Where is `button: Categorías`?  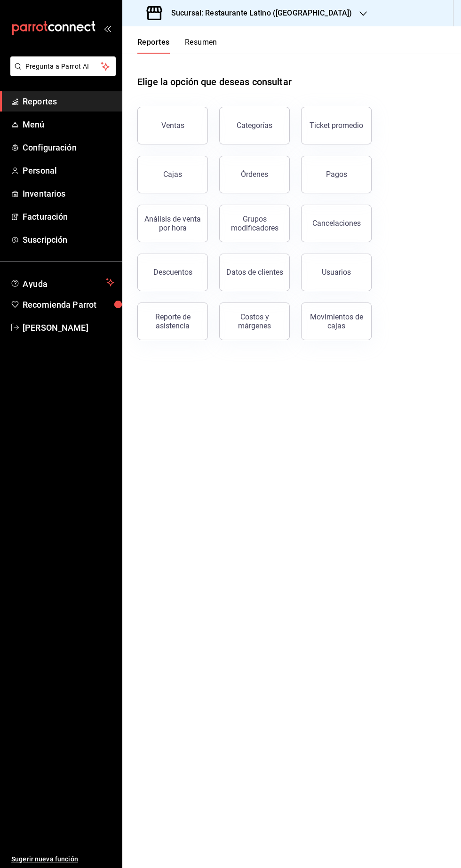 button: Categorías is located at coordinates (255, 125).